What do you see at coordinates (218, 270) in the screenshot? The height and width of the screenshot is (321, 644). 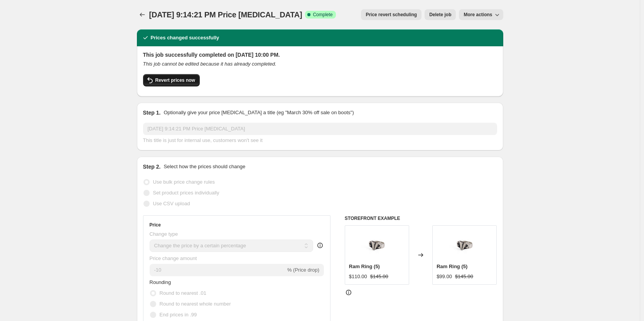 I see `input: -15` at bounding box center [218, 270].